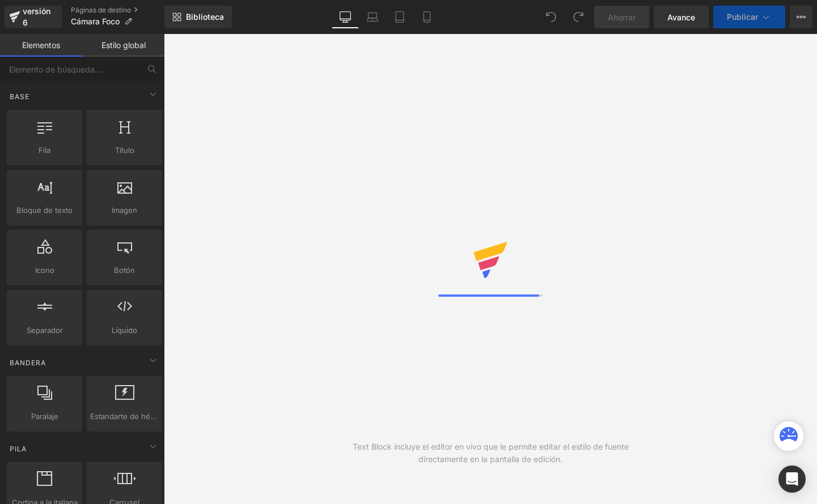 The height and width of the screenshot is (504, 817). I want to click on font: Biblioteca, so click(205, 16).